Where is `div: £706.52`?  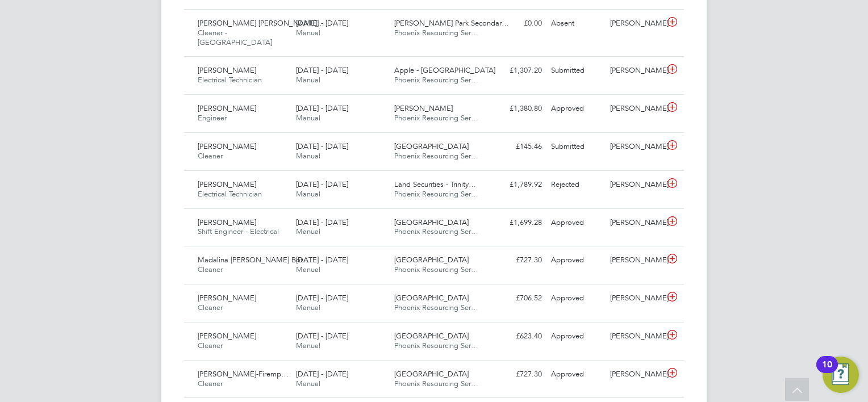 div: £706.52 is located at coordinates (516, 299).